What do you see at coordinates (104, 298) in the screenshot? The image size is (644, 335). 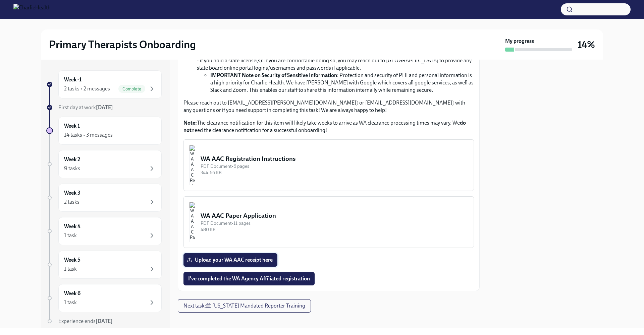 I see `a: Week 61 task` at bounding box center [104, 298].